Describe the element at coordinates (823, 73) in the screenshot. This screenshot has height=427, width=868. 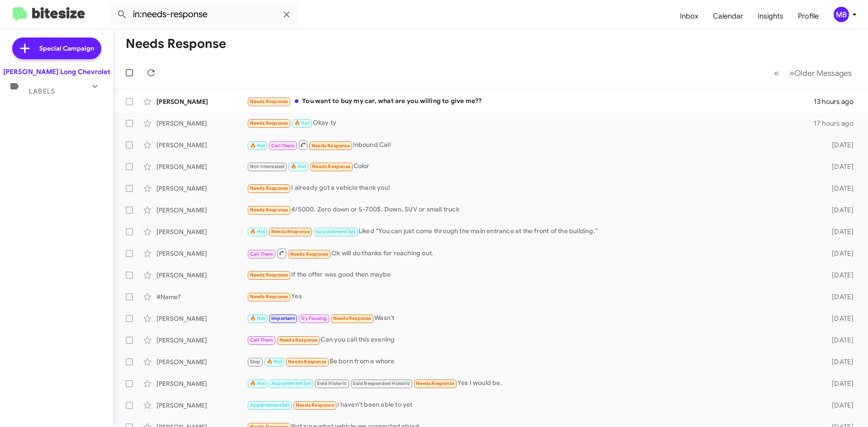
I see `span: Older Messages` at that location.